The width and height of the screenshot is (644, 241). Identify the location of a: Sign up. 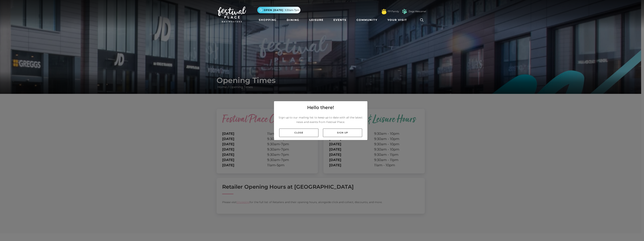
(343, 133).